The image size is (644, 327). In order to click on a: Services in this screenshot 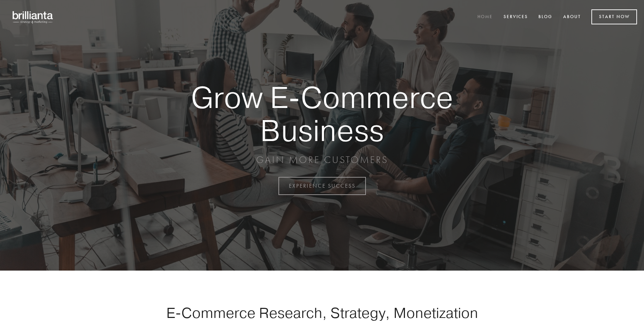, I will do `click(516, 17)`.